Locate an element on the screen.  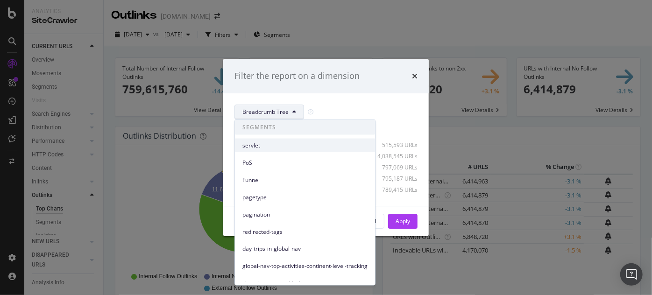
div: 789,415 URLs is located at coordinates (395, 190).